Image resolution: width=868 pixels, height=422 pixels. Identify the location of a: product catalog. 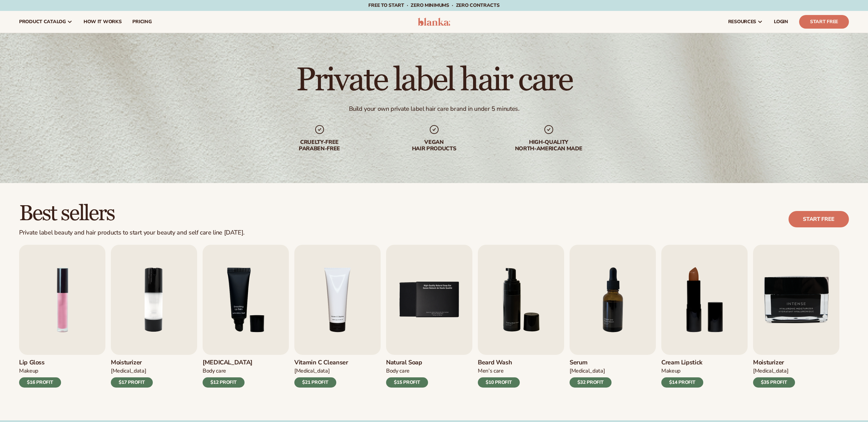
(45, 22).